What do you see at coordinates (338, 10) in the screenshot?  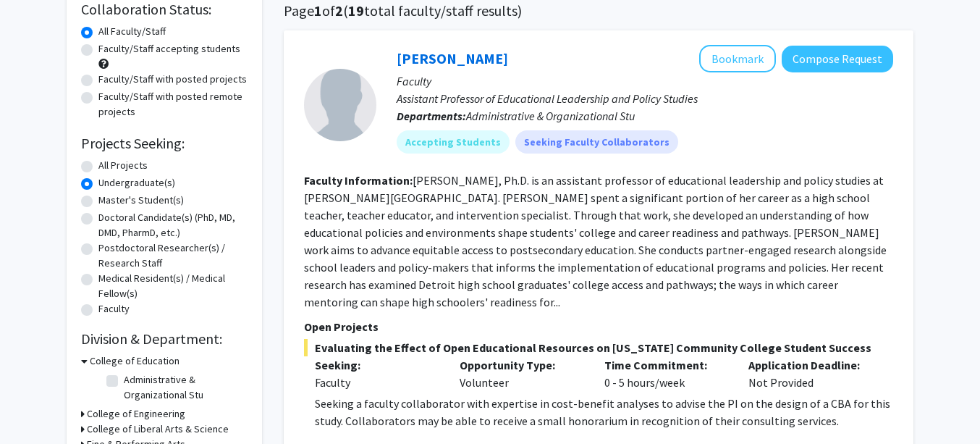 I see `span: 2` at bounding box center [338, 10].